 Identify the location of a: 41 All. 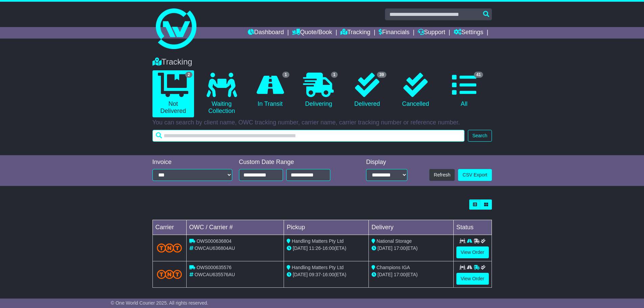
(464, 90).